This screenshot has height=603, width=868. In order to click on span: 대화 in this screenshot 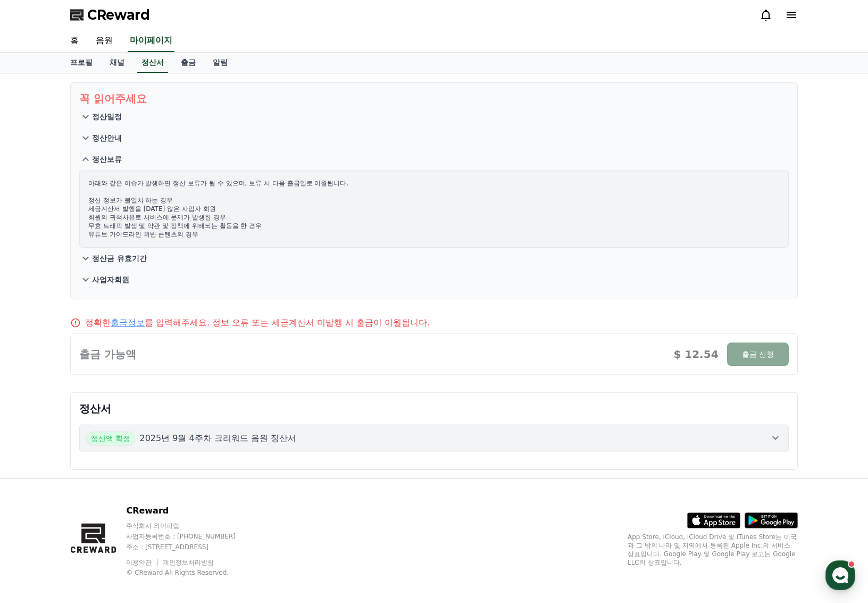, I will do `click(103, 358)`.